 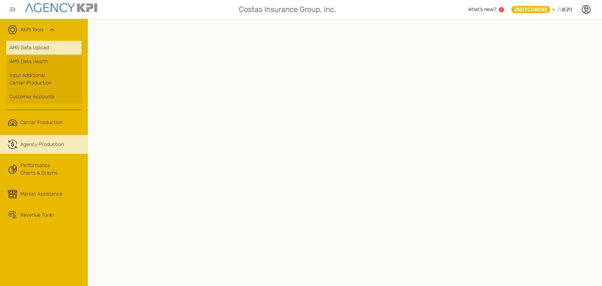 What do you see at coordinates (501, 10) in the screenshot?
I see `a: 2` at bounding box center [501, 10].